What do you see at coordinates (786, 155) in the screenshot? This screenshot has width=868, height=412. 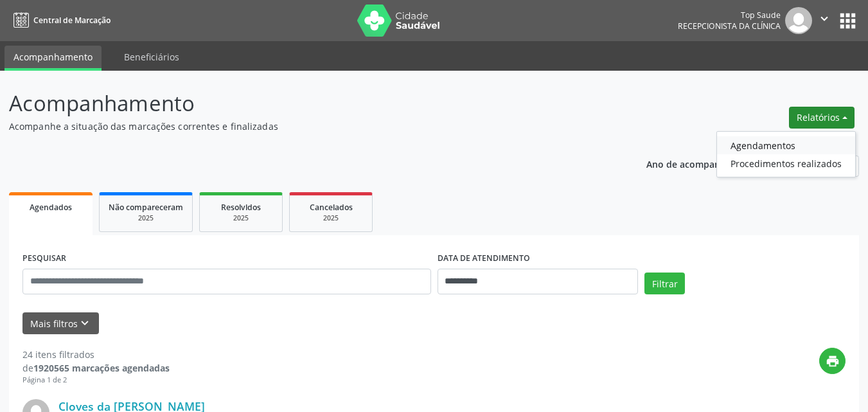 I see `ul: Relatórios` at bounding box center [786, 155].